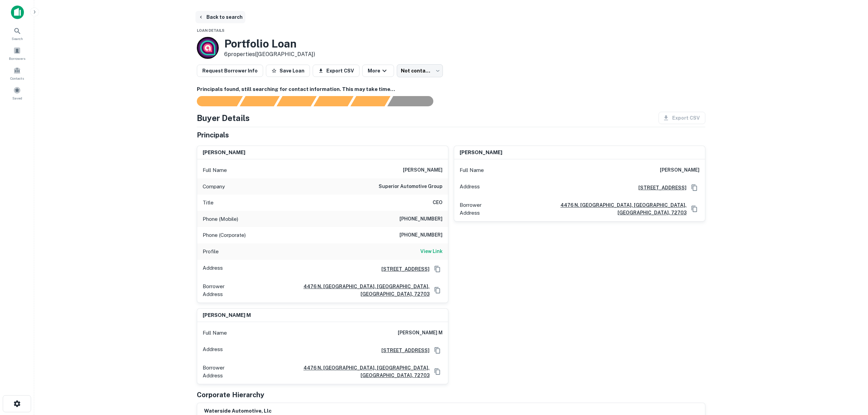 The width and height of the screenshot is (868, 415). I want to click on div: Principals found, still searching for contact information. This may take time..., so click(370, 101).